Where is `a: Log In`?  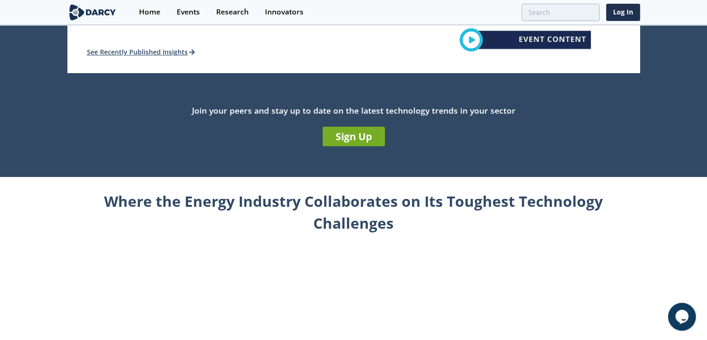
a: Log In is located at coordinates (623, 12).